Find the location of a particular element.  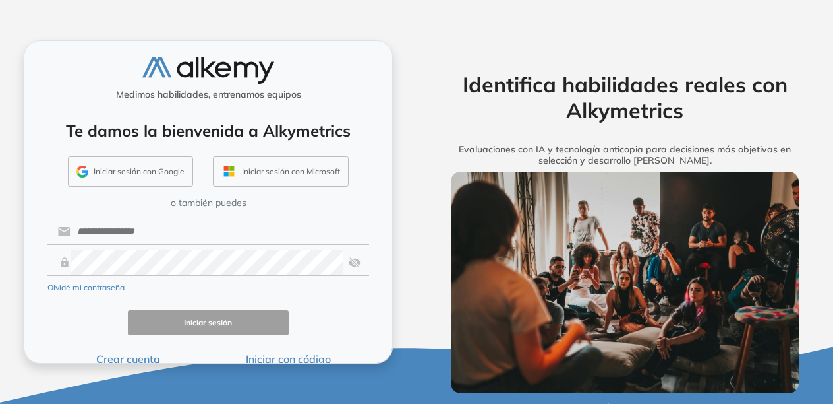

h2: Identifica habilidades reales con Alkymetrics is located at coordinates (625, 97).